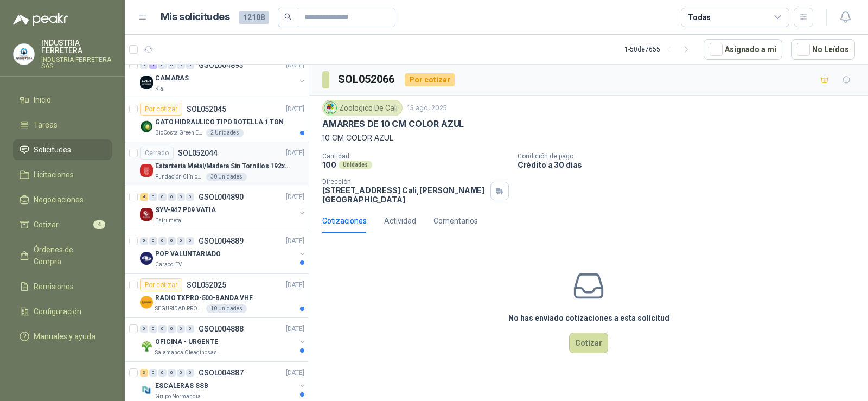 The width and height of the screenshot is (868, 401). What do you see at coordinates (224, 133) in the screenshot?
I see `div: 2 Unidades` at bounding box center [224, 133].